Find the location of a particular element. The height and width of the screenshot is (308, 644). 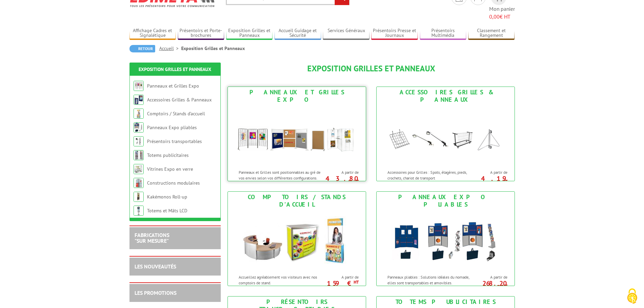

a: Présentoirs transportables is located at coordinates (175, 141).